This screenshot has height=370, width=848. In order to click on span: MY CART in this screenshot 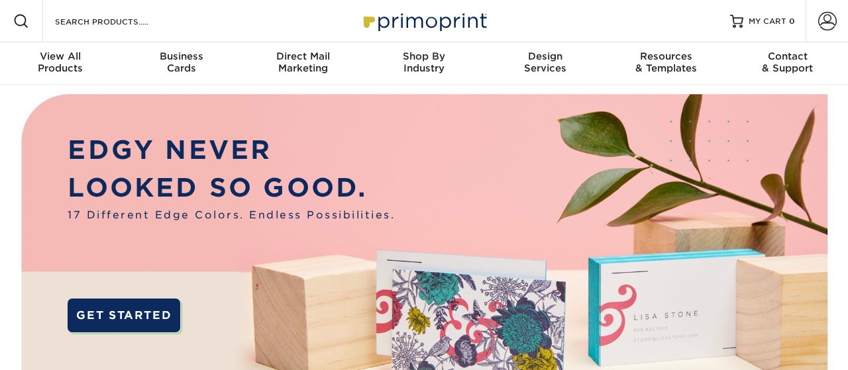, I will do `click(767, 21)`.